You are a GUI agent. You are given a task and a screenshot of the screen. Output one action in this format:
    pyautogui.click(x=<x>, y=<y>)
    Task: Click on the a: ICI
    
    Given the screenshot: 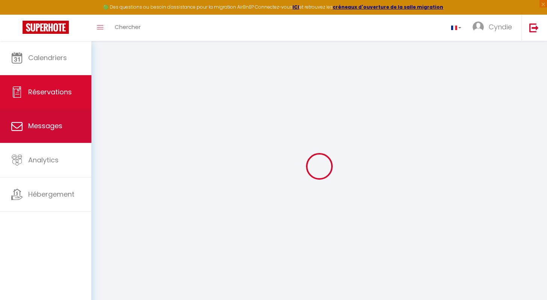 What is the action you would take?
    pyautogui.click(x=296, y=7)
    